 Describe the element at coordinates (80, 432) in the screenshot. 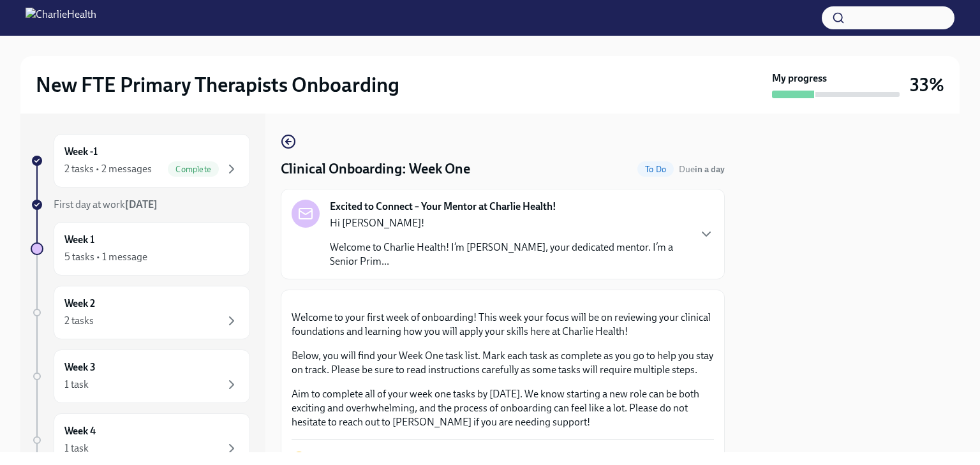

I see `h6: Week 4` at that location.